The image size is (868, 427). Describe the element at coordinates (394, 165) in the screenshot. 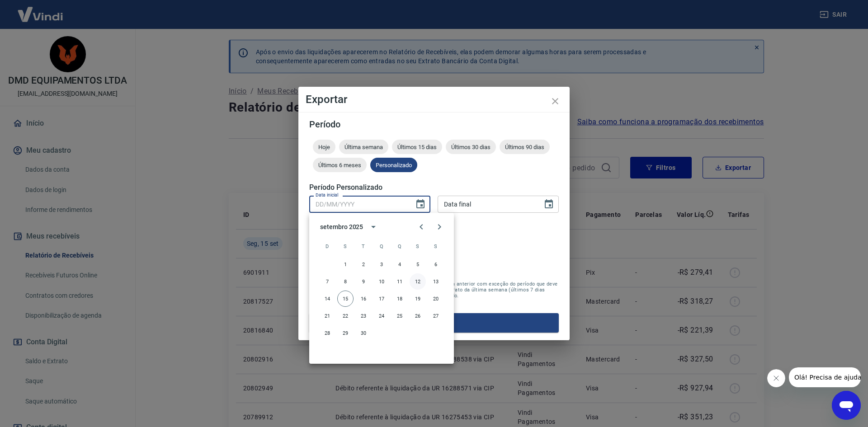

I see `div: Personalizado` at that location.